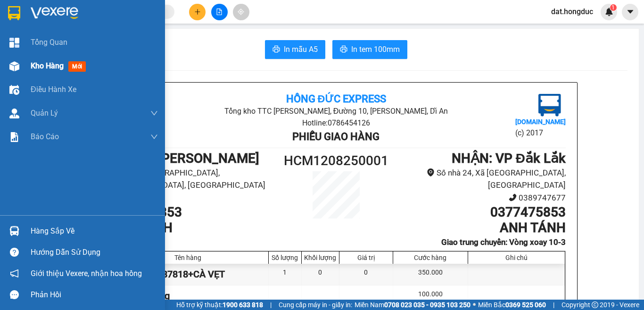 The image size is (644, 310). Describe the element at coordinates (243, 304) in the screenshot. I see `strong: 1900 633 818` at that location.